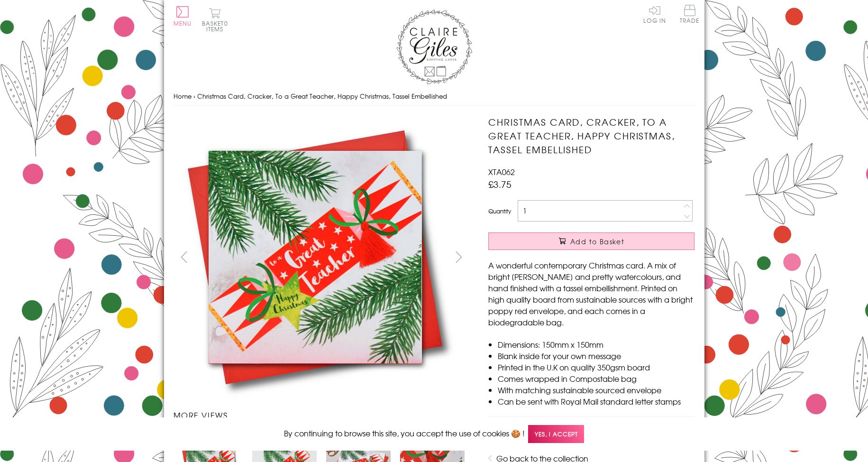 Image resolution: width=868 pixels, height=462 pixels. I want to click on li: With matching sustainable sourced envelope, so click(596, 390).